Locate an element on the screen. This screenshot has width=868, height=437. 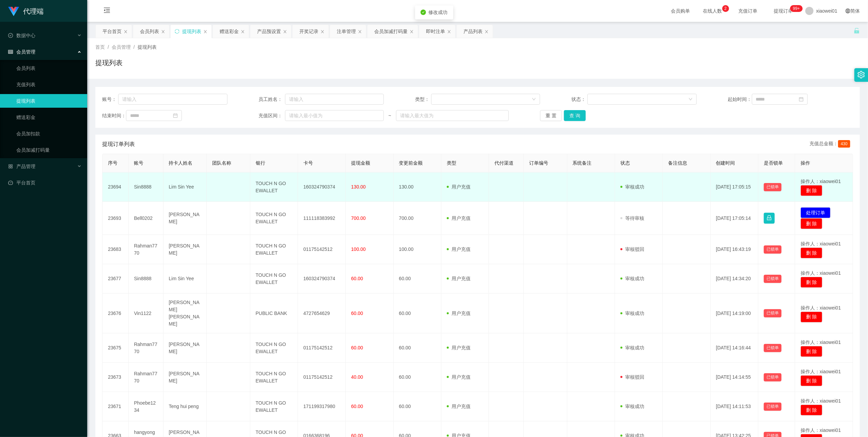
td: 111118383992 is located at coordinates (322, 218).